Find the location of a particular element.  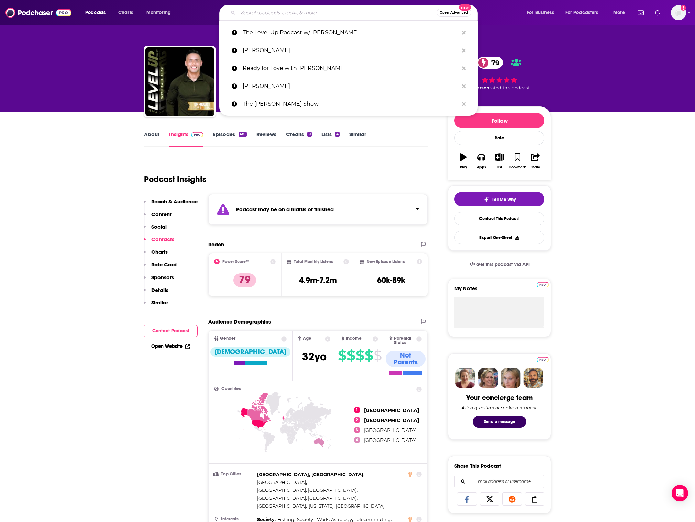

p: Details is located at coordinates (160, 290).